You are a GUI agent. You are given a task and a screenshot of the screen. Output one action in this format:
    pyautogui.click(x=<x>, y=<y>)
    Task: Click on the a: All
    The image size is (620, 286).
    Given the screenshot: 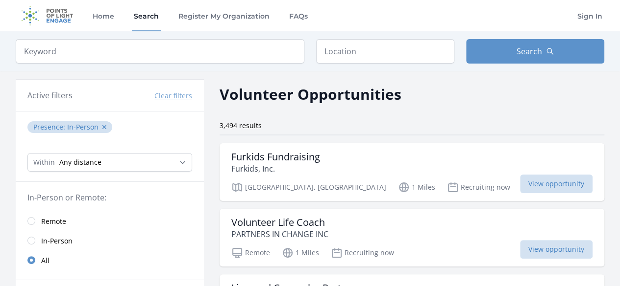 What is the action you would take?
    pyautogui.click(x=110, y=261)
    